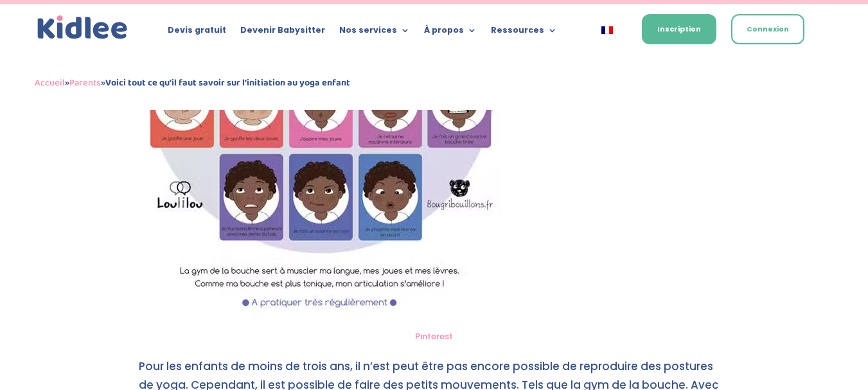 The height and width of the screenshot is (390, 868). Describe the element at coordinates (434, 336) in the screenshot. I see `a: Pinterest` at that location.